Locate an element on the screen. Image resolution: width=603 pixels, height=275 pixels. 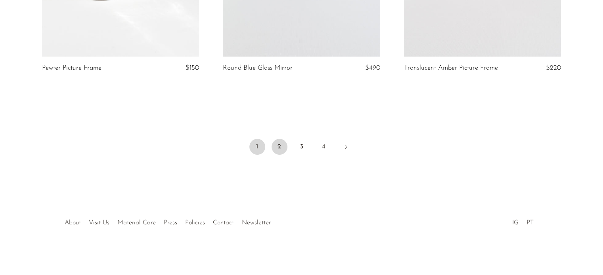
a: Policies is located at coordinates (195, 223).